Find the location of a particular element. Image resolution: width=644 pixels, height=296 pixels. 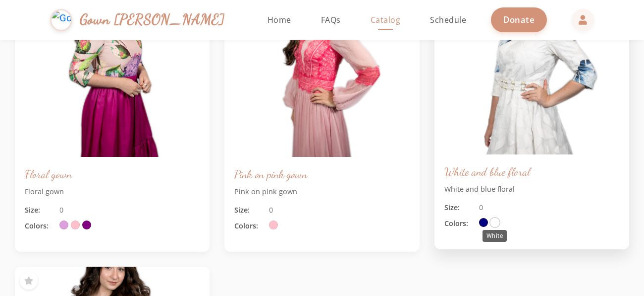

h3: Floral gown is located at coordinates (112, 173).